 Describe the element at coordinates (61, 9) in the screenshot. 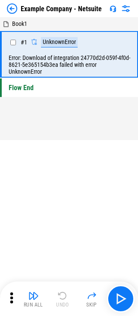

I see `div: Example Company - Netsuite` at that location.